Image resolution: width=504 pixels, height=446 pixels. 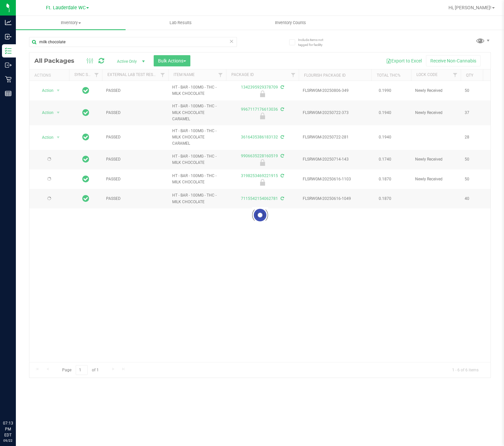 What do you see at coordinates (133, 42) in the screenshot?
I see `input: Search Package ID, Item Name, SKU, Lot or Part Number...` at bounding box center [133, 42].